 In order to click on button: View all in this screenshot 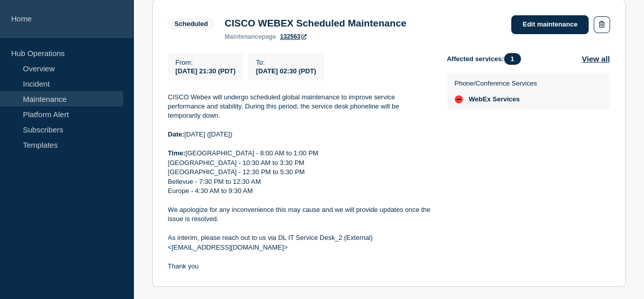, I will do `click(595, 59)`.